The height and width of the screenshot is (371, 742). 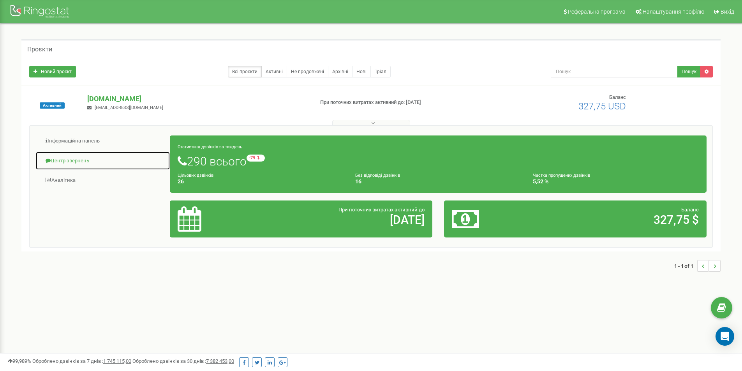 What do you see at coordinates (602, 106) in the screenshot?
I see `span: 327,75 USD` at bounding box center [602, 106].